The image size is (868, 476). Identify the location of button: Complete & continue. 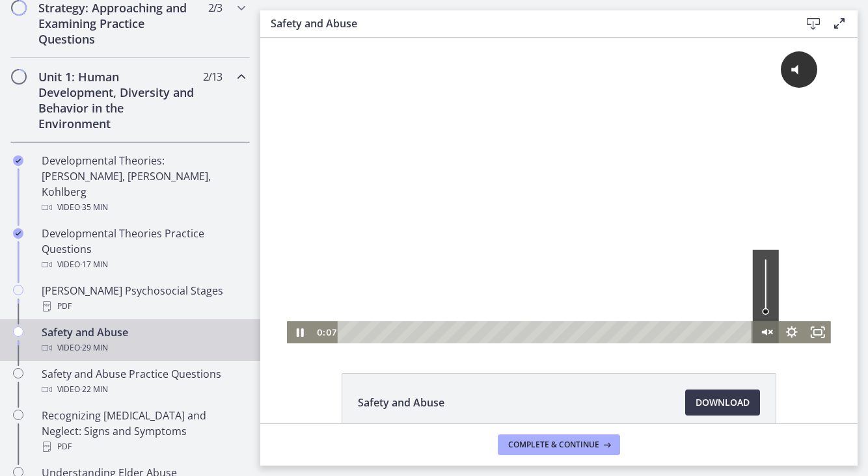
(559, 445).